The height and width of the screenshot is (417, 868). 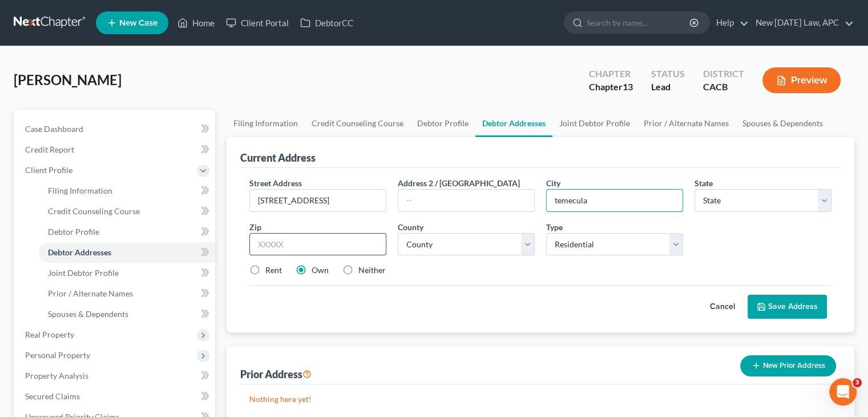 What do you see at coordinates (318, 201) in the screenshot?
I see `input: Enter street address` at bounding box center [318, 201].